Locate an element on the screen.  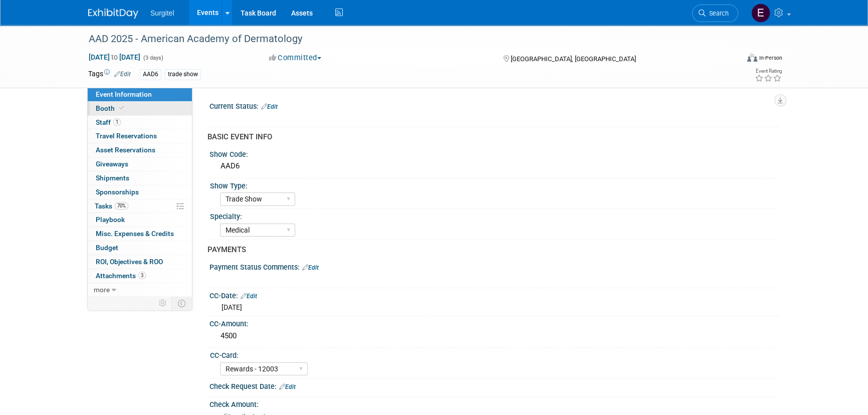
span: Asset Reservations is located at coordinates (125, 150).